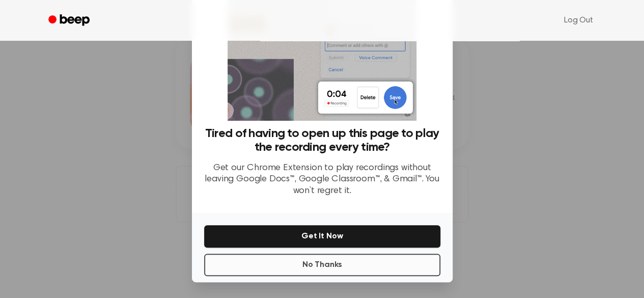 The width and height of the screenshot is (644, 298). What do you see at coordinates (578, 20) in the screenshot?
I see `a: Log Out` at bounding box center [578, 20].